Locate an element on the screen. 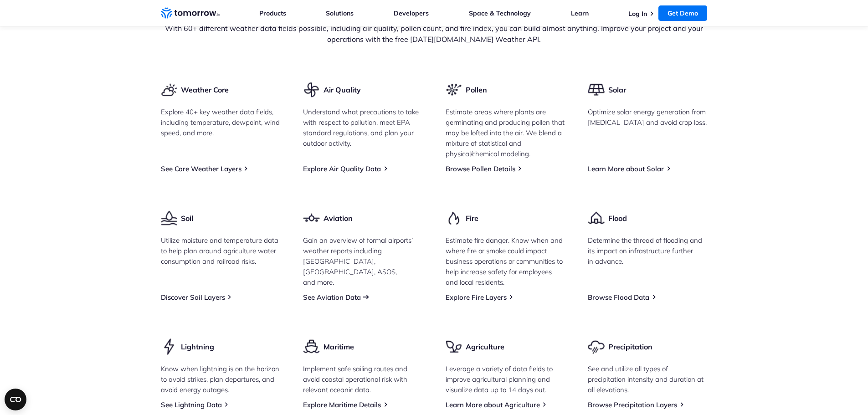  a: Explore Maritime Details is located at coordinates (342, 404).